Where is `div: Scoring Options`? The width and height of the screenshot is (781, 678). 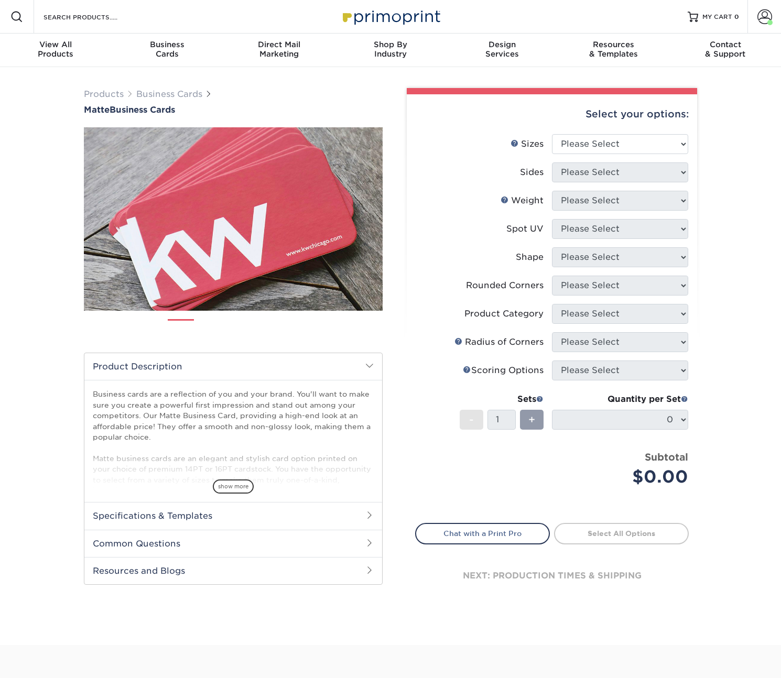 div: Scoring Options is located at coordinates (503, 370).